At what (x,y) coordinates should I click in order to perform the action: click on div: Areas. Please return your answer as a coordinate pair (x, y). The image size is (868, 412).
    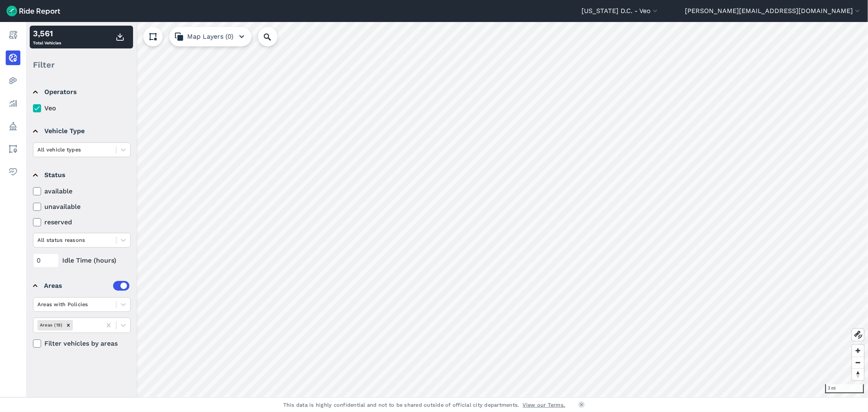
    Looking at the image, I should click on (86, 286).